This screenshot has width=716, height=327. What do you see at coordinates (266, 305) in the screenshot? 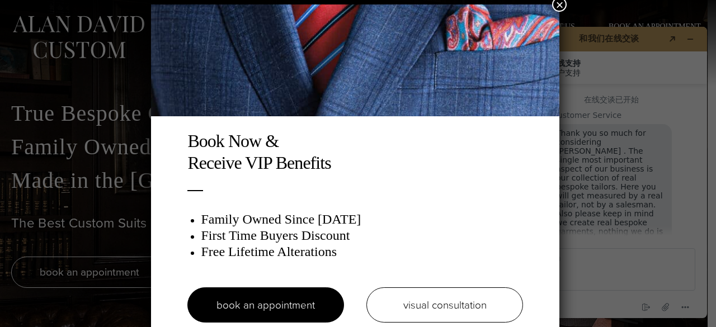
I see `a: book an appointment` at bounding box center [266, 305].